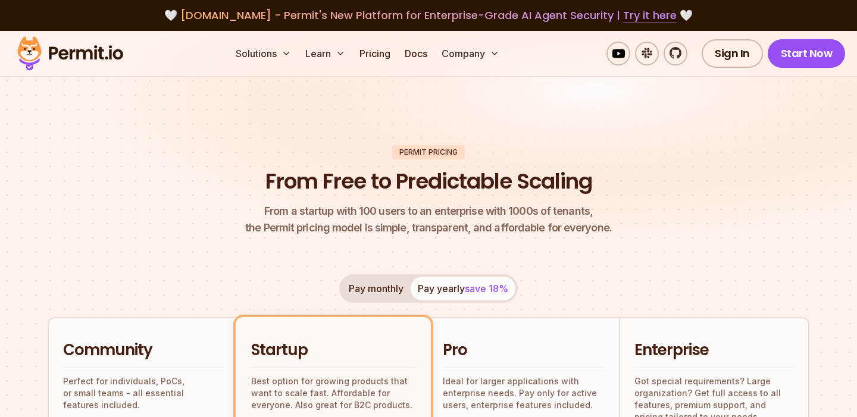 The width and height of the screenshot is (857, 417). Describe the element at coordinates (428, 182) in the screenshot. I see `h1: From Free to Predictable Scaling` at that location.